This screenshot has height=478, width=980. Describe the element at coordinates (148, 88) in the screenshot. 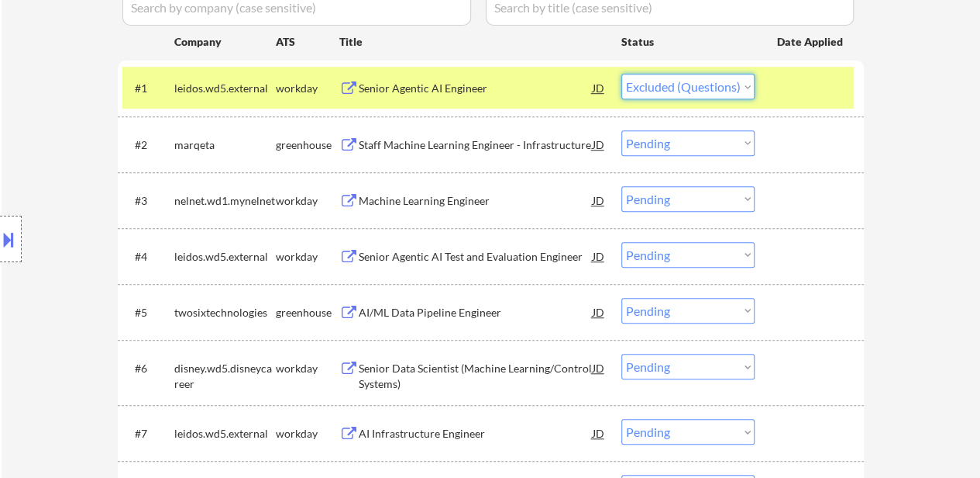

I see `div: #1` at that location.